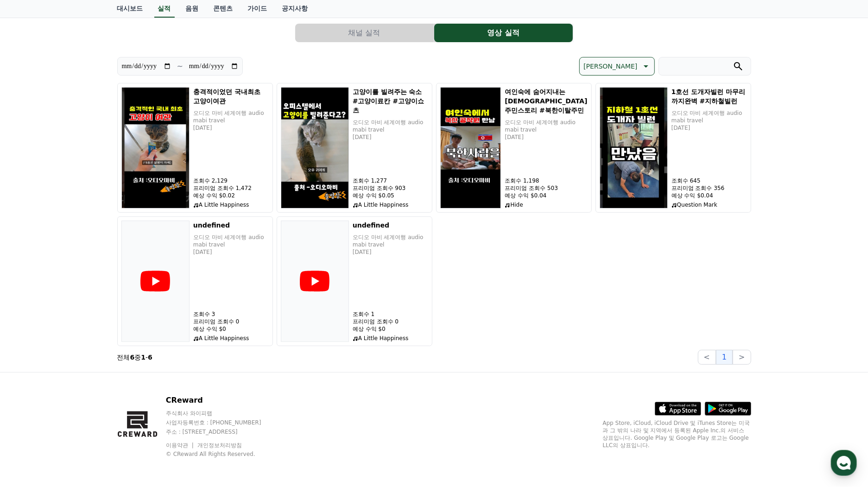 The image size is (868, 487). What do you see at coordinates (149, 312) in the screenshot?
I see `span: 설정` at bounding box center [149, 312].